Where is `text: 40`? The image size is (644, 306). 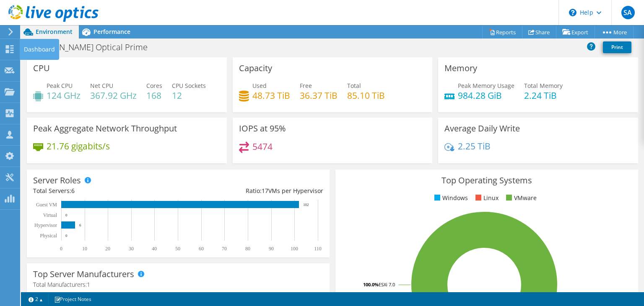 text: 40 is located at coordinates (154, 249).